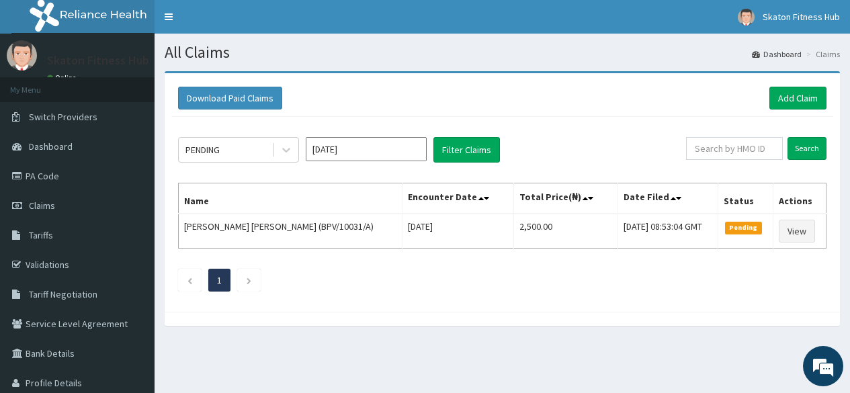 This screenshot has width=850, height=393. What do you see at coordinates (566, 231) in the screenshot?
I see `td: 2,500.00` at bounding box center [566, 231].